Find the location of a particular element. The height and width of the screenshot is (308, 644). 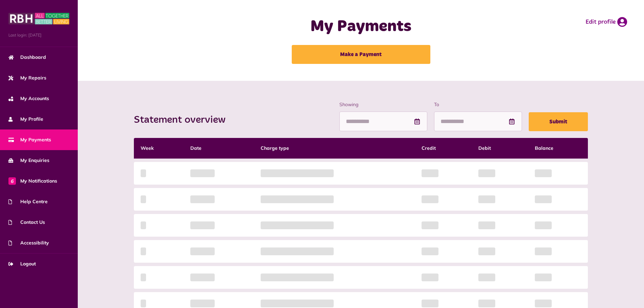

span: Contact Us is located at coordinates (26, 222).